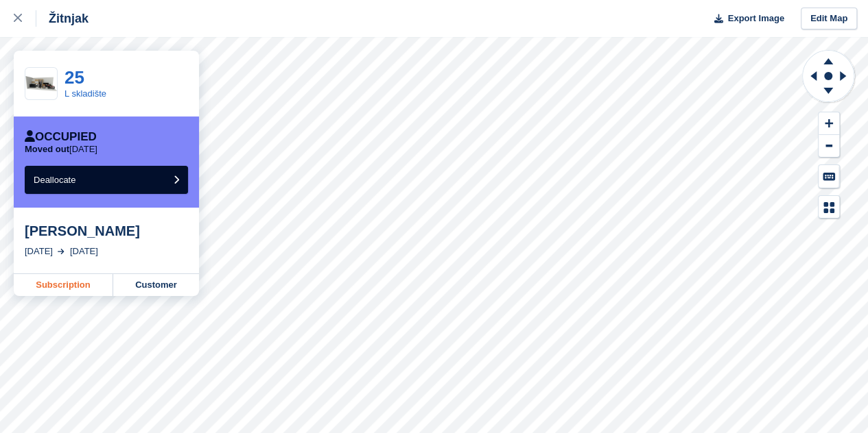 This screenshot has width=868, height=433. What do you see at coordinates (106, 179) in the screenshot?
I see `button: Deallocate` at bounding box center [106, 179].